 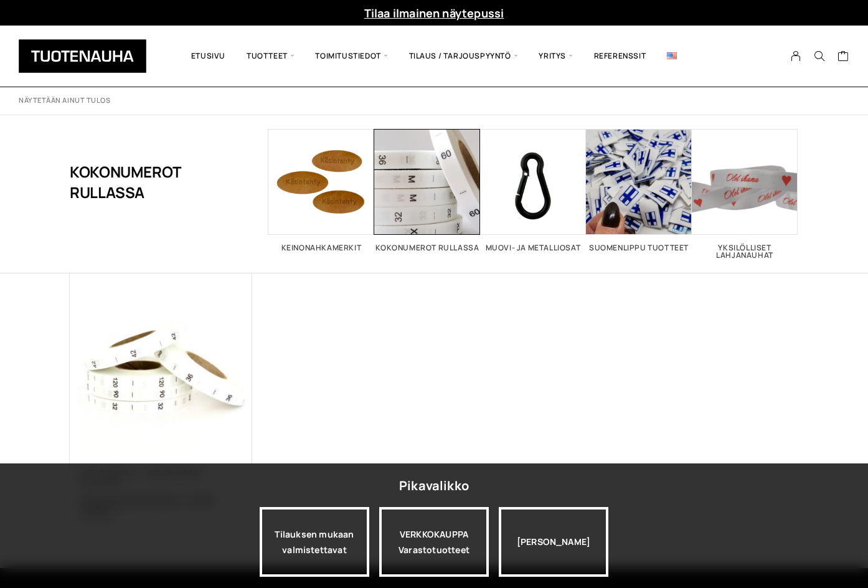 I want to click on a: Visit product category Muovi- ja metalliosat, so click(x=533, y=190).